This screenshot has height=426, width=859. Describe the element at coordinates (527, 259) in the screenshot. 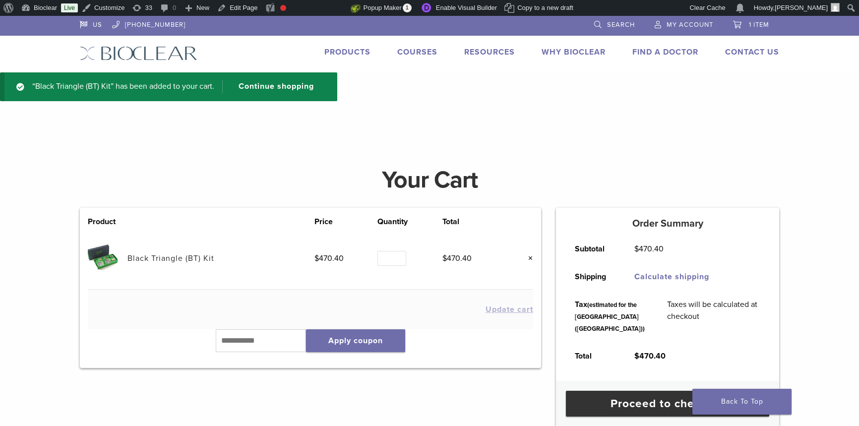

I see `a: Remove this item` at that location.